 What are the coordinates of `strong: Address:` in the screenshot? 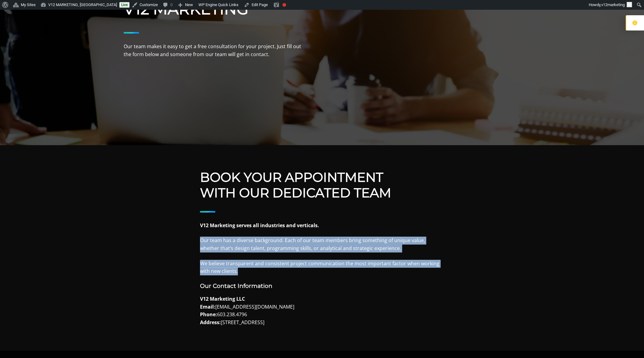 It's located at (210, 322).